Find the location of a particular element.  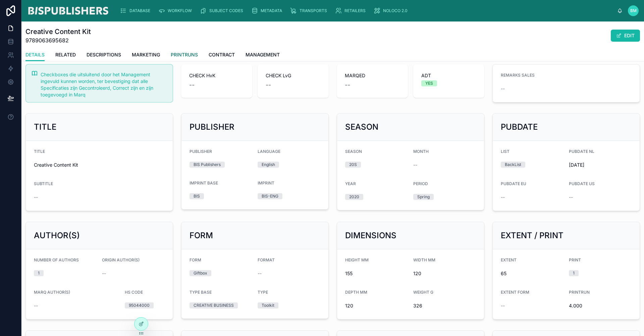

span: CHECK LvG is located at coordinates (293, 75).